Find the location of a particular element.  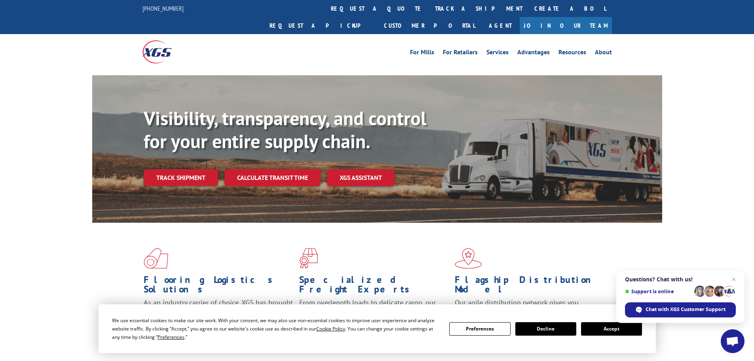

a: XGS ASSISTANT is located at coordinates (361, 177).